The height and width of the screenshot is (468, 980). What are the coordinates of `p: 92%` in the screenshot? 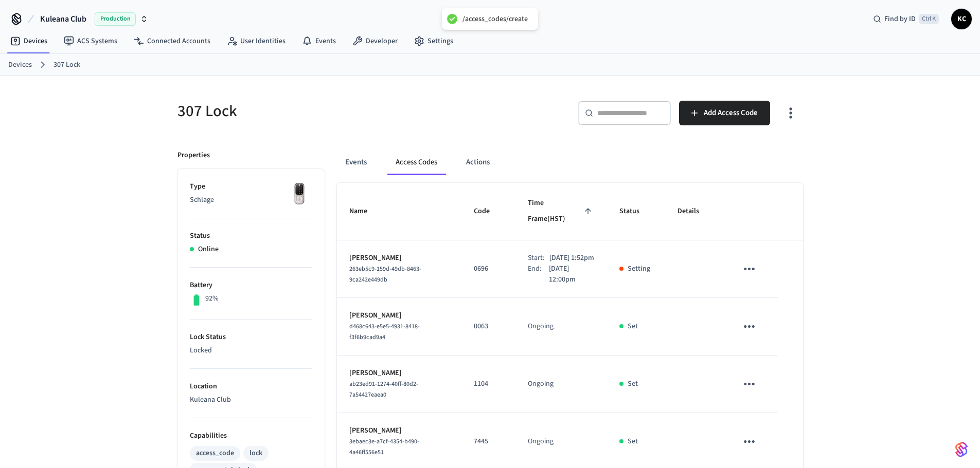 It's located at (212, 298).